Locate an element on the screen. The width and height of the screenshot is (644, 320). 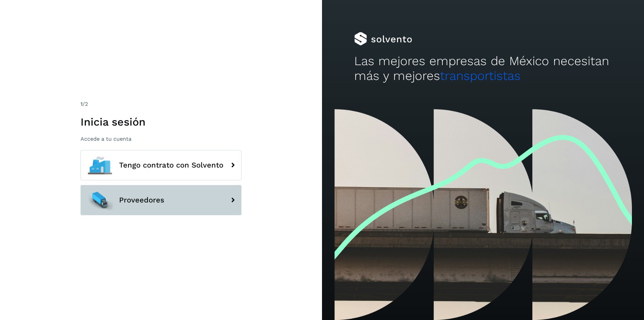
span: Proveedores is located at coordinates (142, 200).